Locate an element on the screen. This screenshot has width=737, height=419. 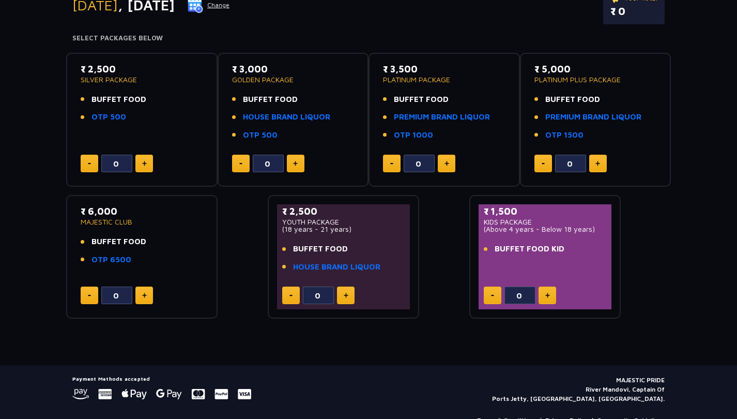
p: ₹ 3,000 is located at coordinates (293, 69).